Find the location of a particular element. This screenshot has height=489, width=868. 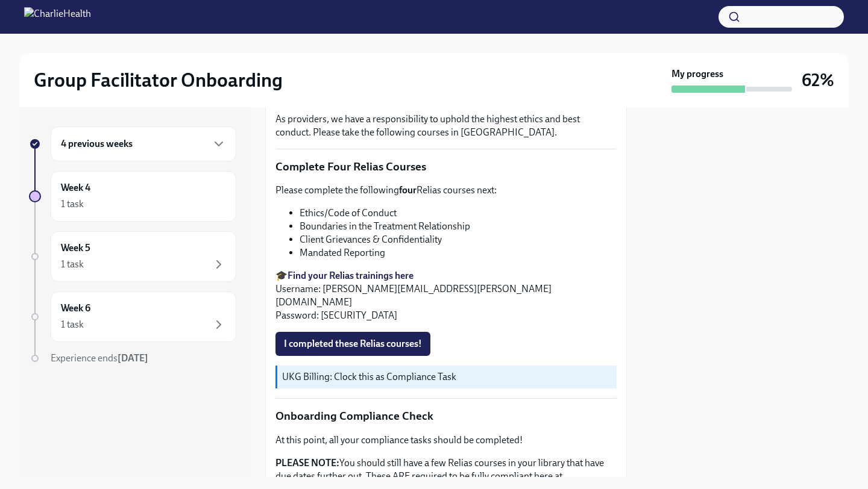

img: CharlieHealth is located at coordinates (57, 17).